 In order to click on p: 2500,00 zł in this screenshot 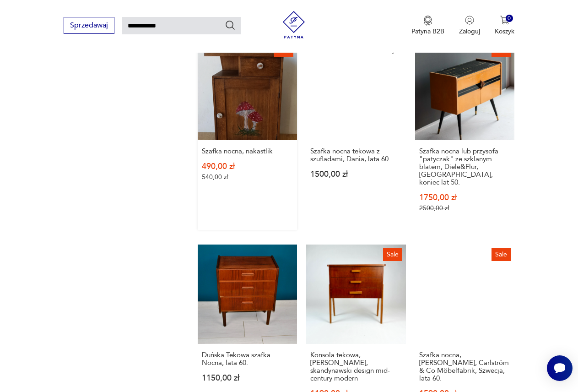, I will do `click(465, 208)`.